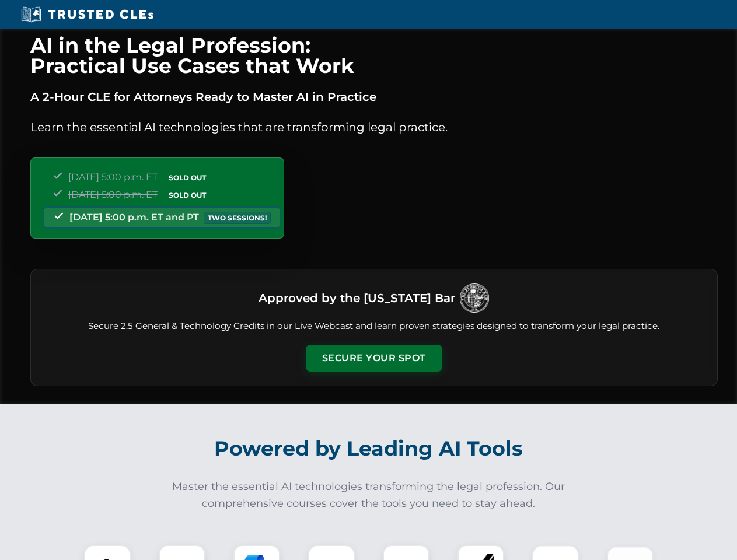 The width and height of the screenshot is (737, 560). I want to click on h1: AI in the Legal Profession: Practical Use Cases that Work, so click(374, 55).